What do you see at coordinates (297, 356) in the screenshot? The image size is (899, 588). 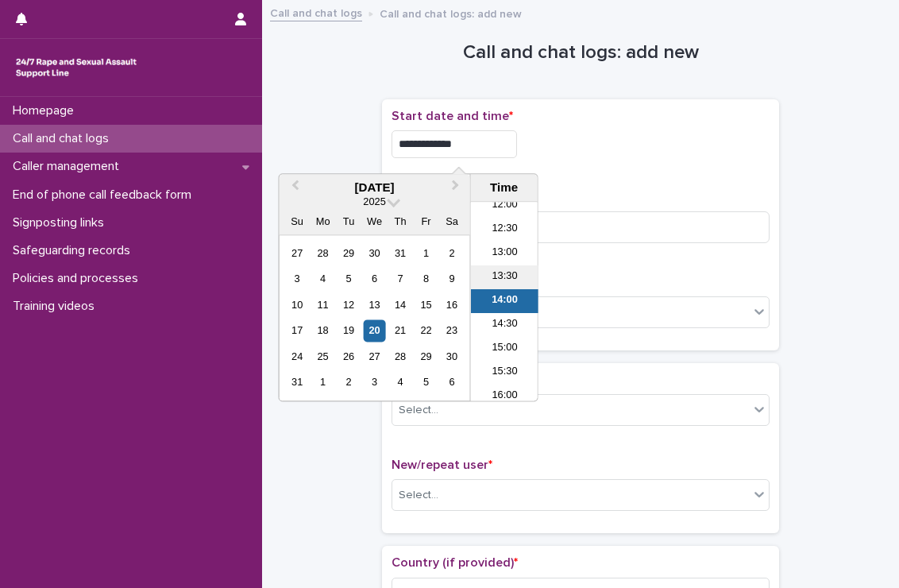 I see `div: Choose Sunday, August 24th, 2025` at bounding box center [297, 356].